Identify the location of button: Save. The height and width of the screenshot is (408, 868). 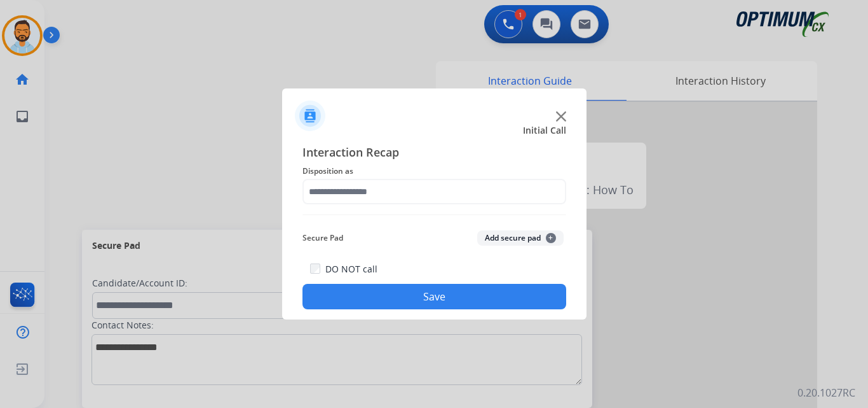
(434, 297).